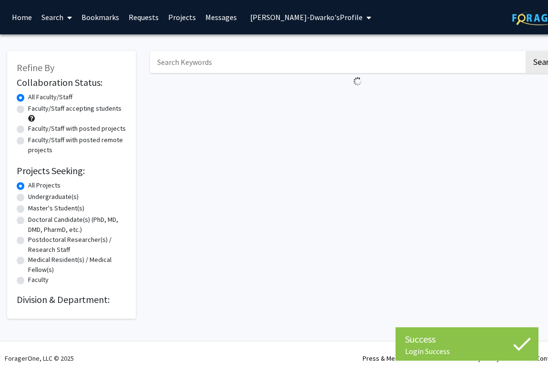 The image size is (548, 375). Describe the element at coordinates (77, 145) in the screenshot. I see `label: Faculty/Staff with posted remote projects` at that location.